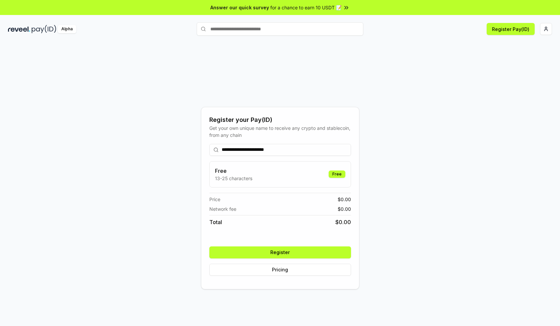  I want to click on span: Total, so click(216, 222).